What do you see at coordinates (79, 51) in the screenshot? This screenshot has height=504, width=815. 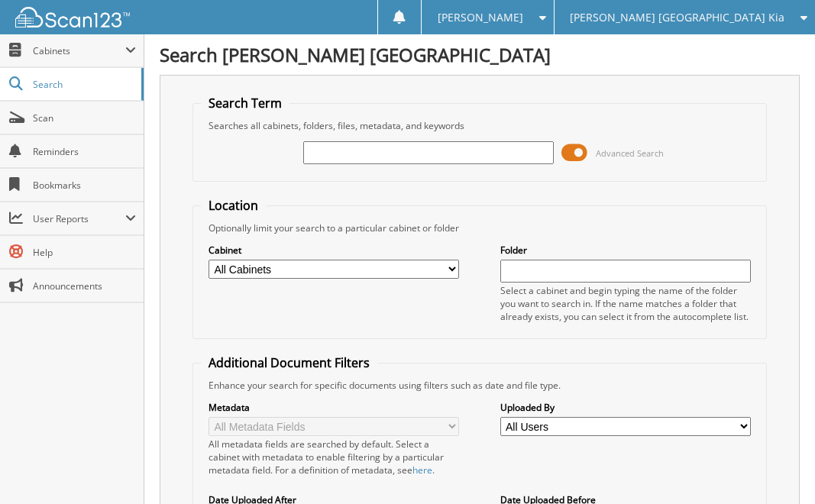 I see `span: Cabinets` at bounding box center [79, 51].